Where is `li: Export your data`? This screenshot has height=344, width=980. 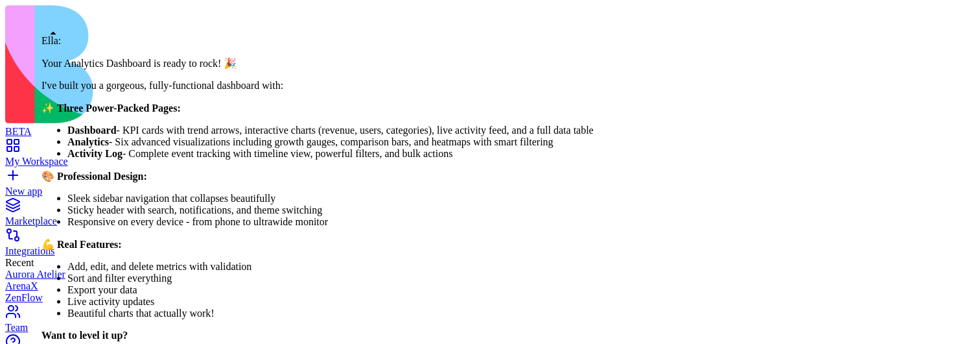 li: Export your data is located at coordinates (331, 290).